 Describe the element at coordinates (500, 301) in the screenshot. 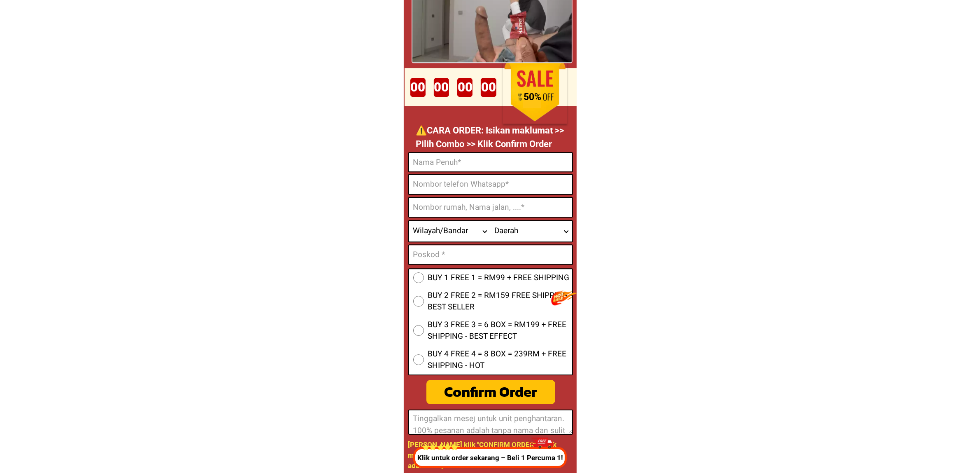

I see `span: BUY 2 FREE 2 = RM159 FREE SHIPPING - BEST SELLER` at that location.